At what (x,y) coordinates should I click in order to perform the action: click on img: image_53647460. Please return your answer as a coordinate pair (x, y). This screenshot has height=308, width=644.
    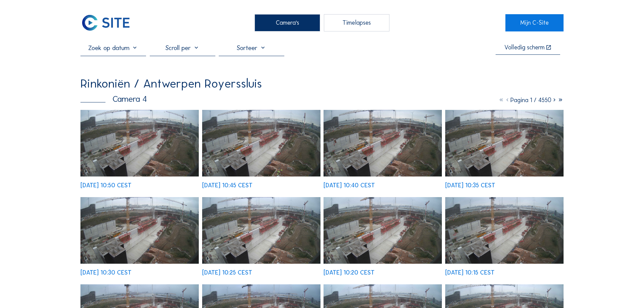
    Looking at the image, I should click on (261, 143).